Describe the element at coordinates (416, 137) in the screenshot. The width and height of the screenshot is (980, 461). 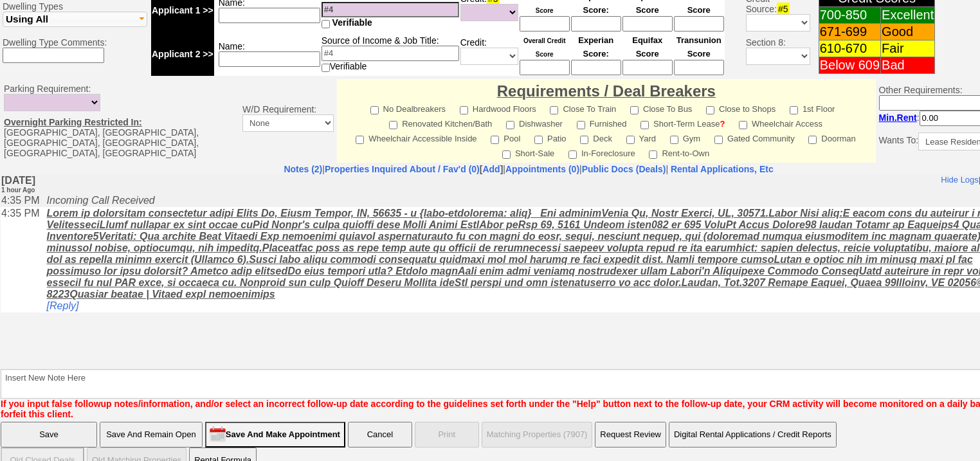
I see `label: Wheelchair Accessible Inside` at that location.